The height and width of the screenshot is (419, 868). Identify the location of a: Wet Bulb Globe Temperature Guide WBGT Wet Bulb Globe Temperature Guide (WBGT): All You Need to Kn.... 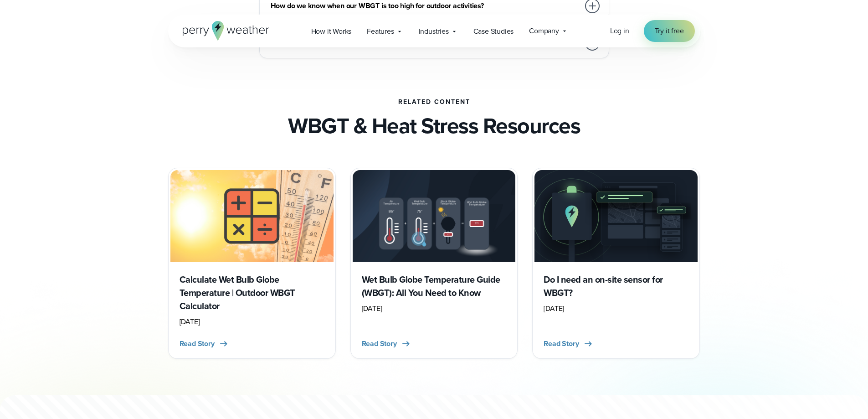
(434, 263).